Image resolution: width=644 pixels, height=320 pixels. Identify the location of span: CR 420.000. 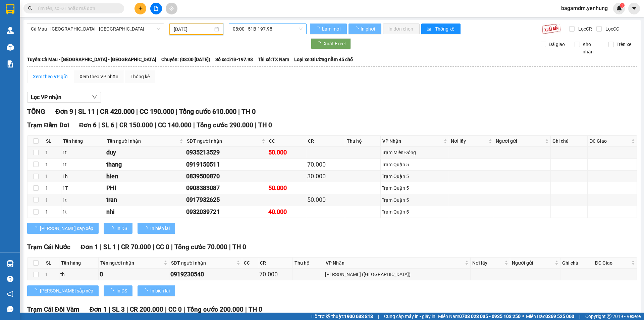
(117, 111).